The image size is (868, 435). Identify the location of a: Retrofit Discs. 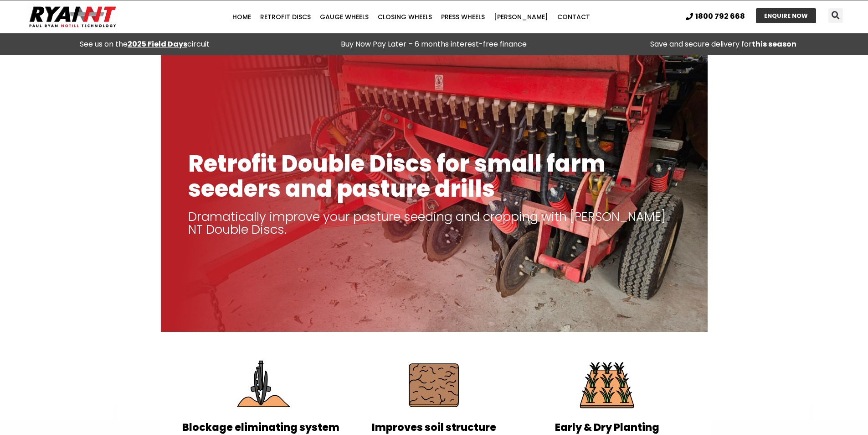
(285, 17).